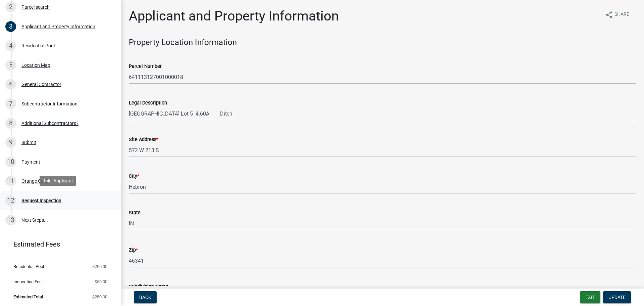 Image resolution: width=644 pixels, height=306 pixels. What do you see at coordinates (41, 200) in the screenshot?
I see `div: Request Inspection` at bounding box center [41, 200].